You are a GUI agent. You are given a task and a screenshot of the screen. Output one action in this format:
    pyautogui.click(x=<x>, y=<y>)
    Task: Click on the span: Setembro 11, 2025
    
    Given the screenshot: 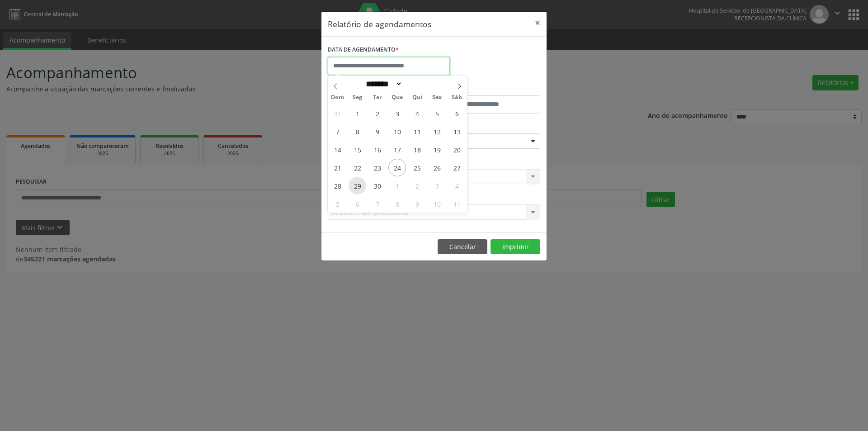 What is the action you would take?
    pyautogui.click(x=417, y=131)
    